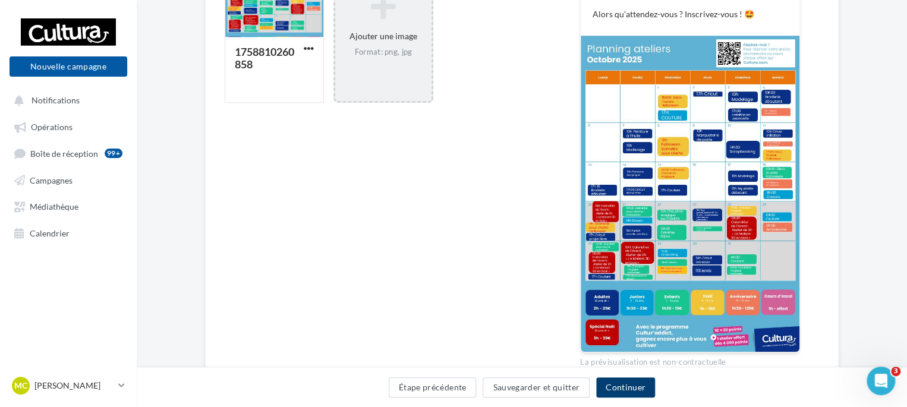 This screenshot has height=407, width=907. I want to click on a: Médiathèque, so click(68, 206).